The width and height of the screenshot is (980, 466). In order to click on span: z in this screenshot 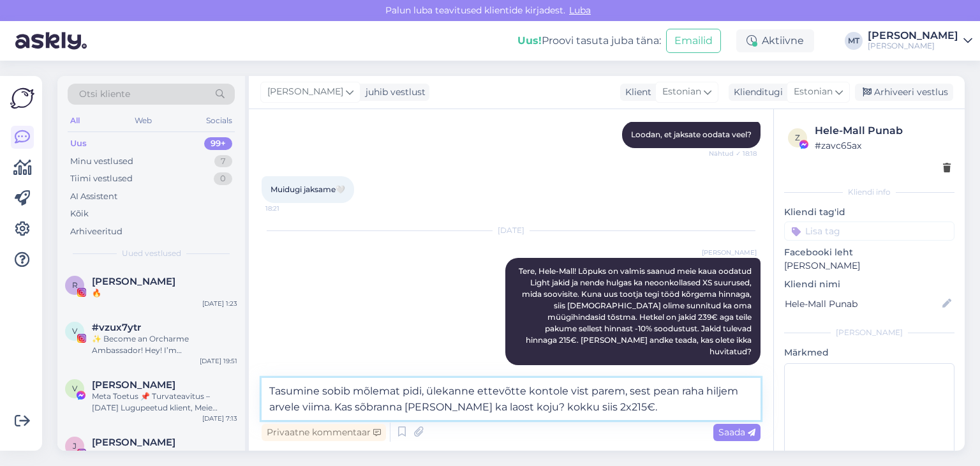, I will do `click(797, 137)`.